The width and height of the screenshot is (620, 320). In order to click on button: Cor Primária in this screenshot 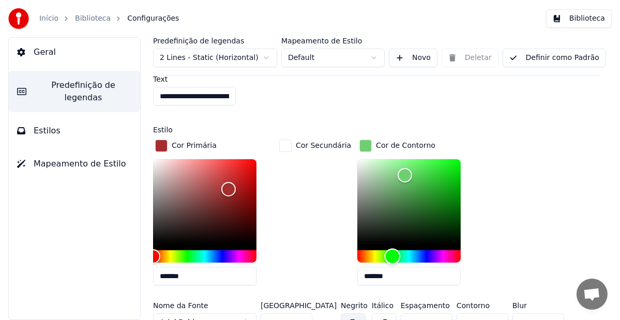, I will do `click(186, 146)`.